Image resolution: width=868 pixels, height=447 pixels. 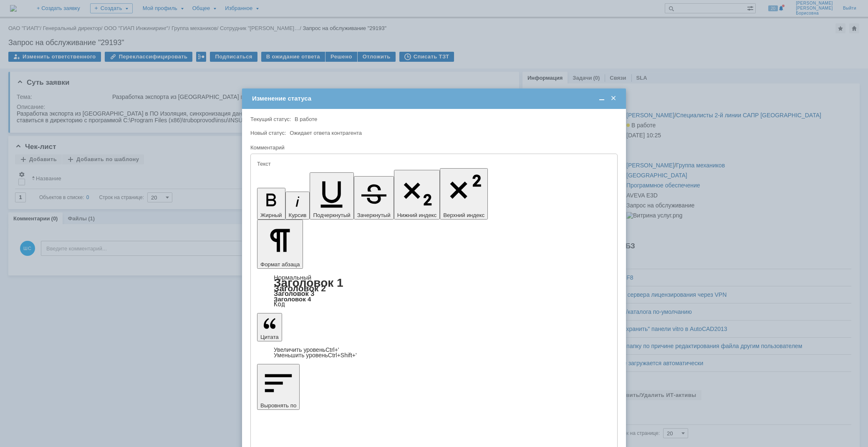 What do you see at coordinates (271, 203) in the screenshot?
I see `button: Жирный` at bounding box center [271, 203].